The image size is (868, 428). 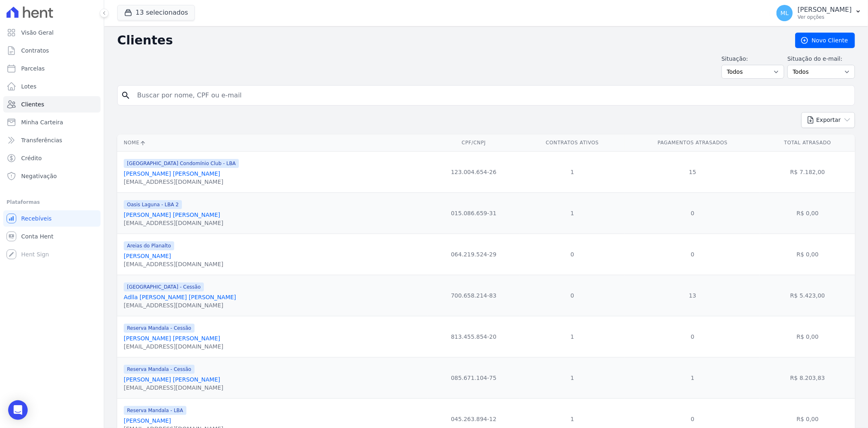 I want to click on th: CPF/CNPJ, so click(x=474, y=142).